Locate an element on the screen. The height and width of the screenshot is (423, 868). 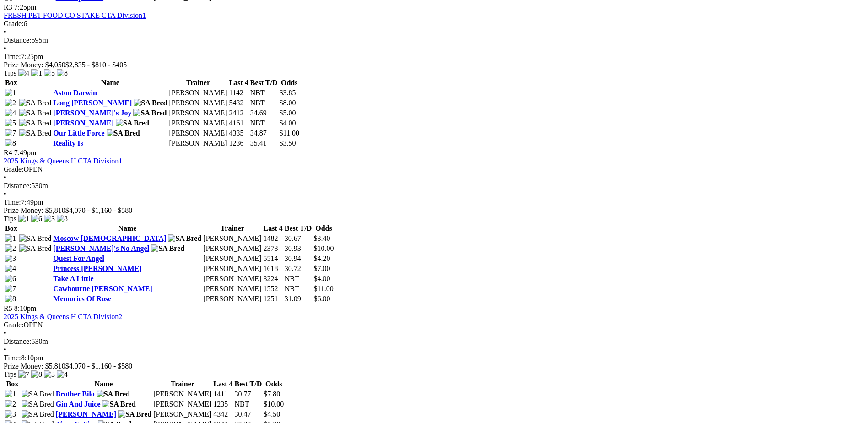
td: 30.94 is located at coordinates (298, 259).